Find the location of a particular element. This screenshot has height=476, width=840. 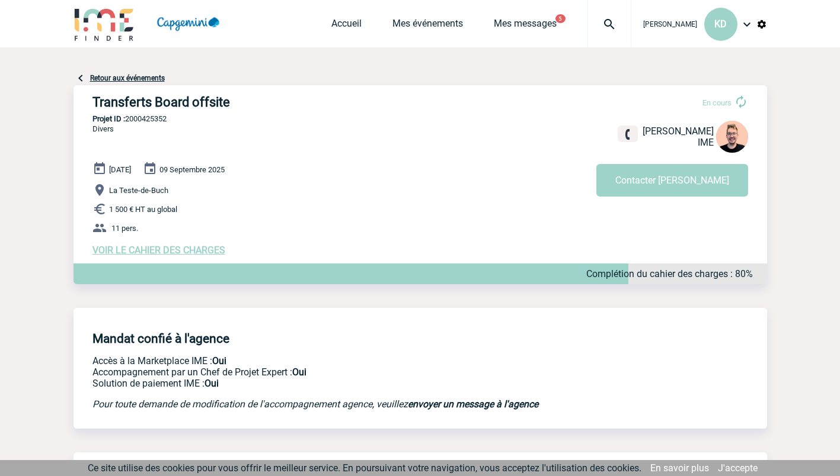

em: Pour toute demande de modification de l'accompagnement agence, veuillez is located at coordinates (315, 404).